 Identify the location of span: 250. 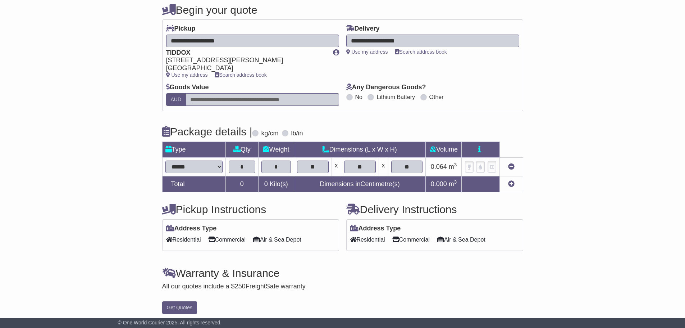
(240, 286).